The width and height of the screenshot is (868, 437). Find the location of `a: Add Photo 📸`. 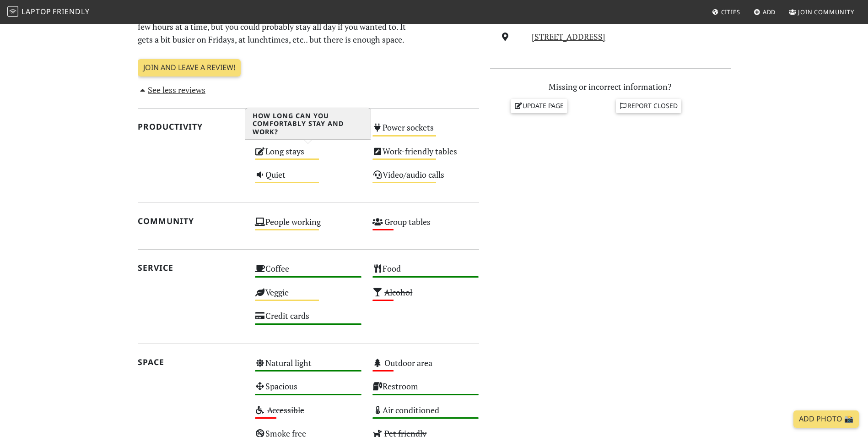

a: Add Photo 📸 is located at coordinates (826, 419).